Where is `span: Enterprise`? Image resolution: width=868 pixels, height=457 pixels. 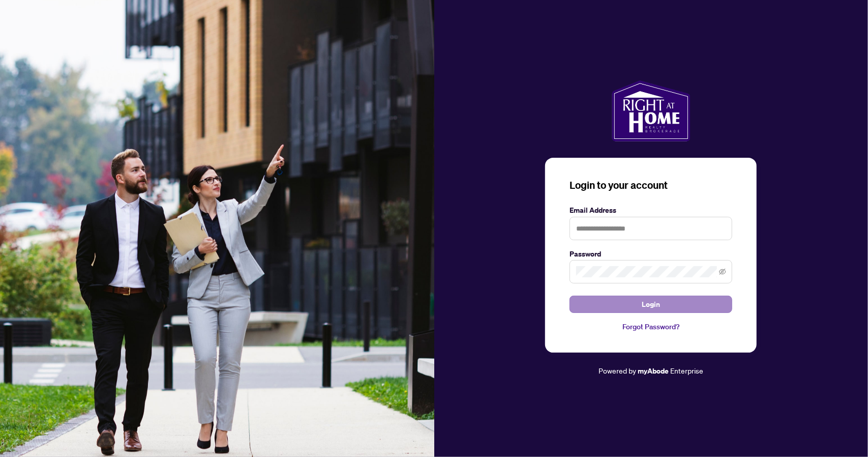
span: Enterprise is located at coordinates (687, 370).